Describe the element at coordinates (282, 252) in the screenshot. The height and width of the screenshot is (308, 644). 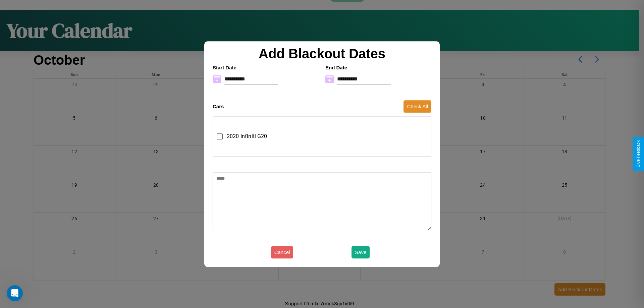
I see `button: Cancel` at that location.